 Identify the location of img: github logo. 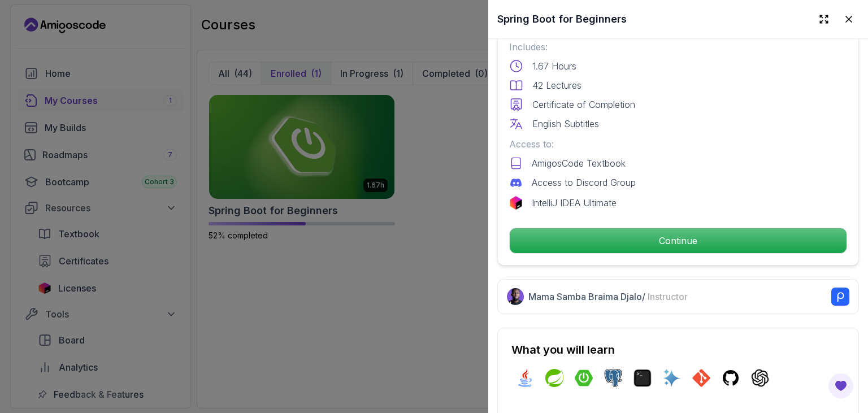
(731, 378).